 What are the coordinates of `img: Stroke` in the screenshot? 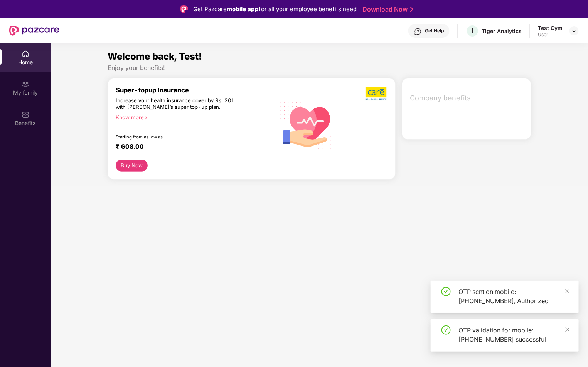 It's located at (412, 9).